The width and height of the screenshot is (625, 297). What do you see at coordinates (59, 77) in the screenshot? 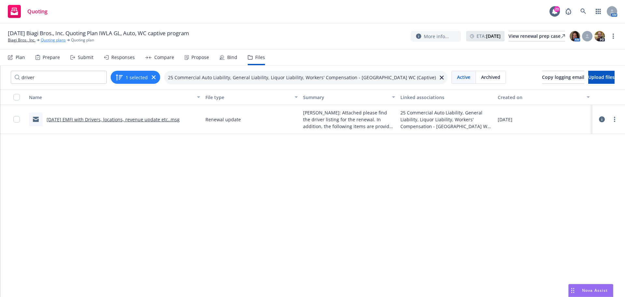
I see `input: Search by keyword...` at bounding box center [59, 77].